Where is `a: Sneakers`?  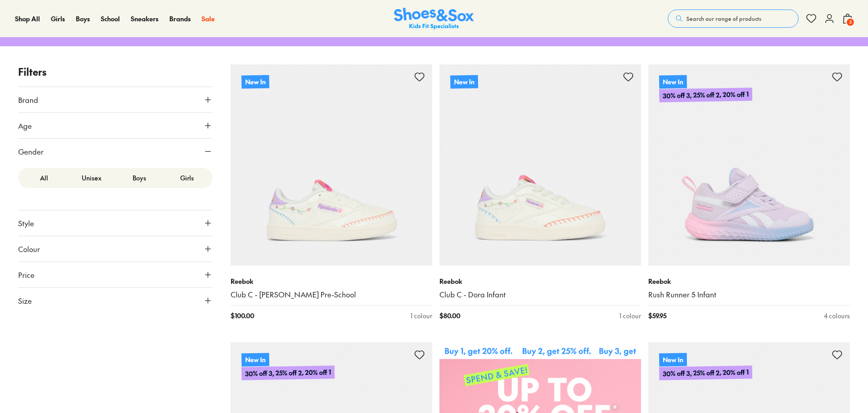 a: Sneakers is located at coordinates (144, 19).